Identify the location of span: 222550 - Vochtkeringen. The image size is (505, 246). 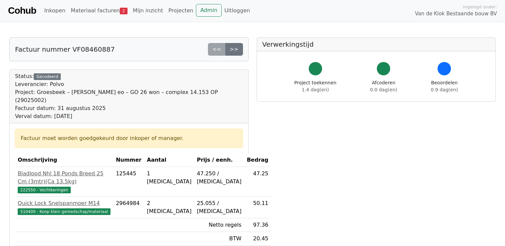
(44, 190).